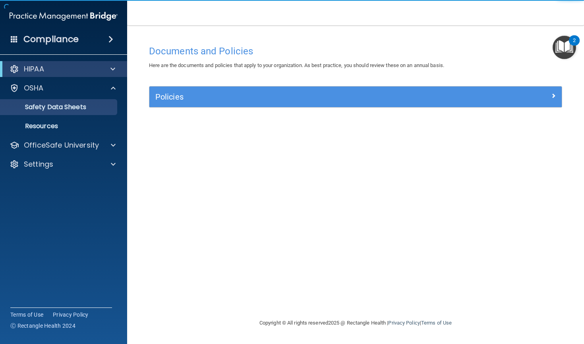 Image resolution: width=584 pixels, height=344 pixels. Describe the element at coordinates (574, 46) in the screenshot. I see `div: 2` at that location.